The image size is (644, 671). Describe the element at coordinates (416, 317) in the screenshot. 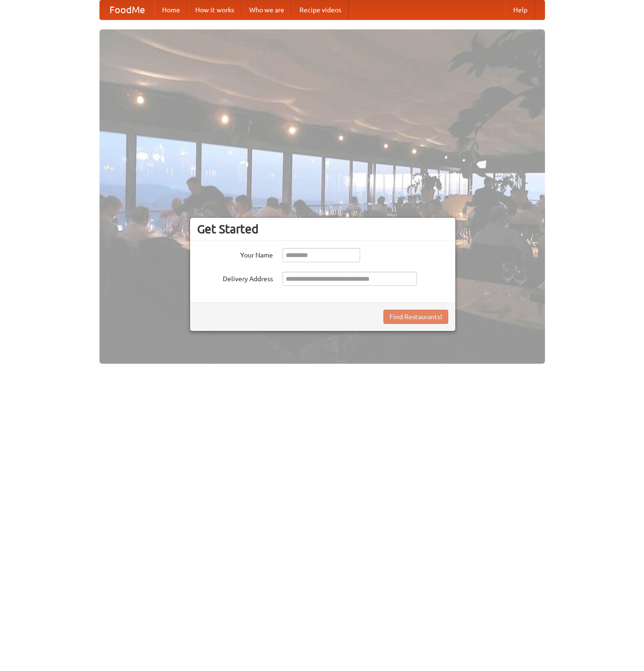

I see `button: Find Restaurants!` at that location.